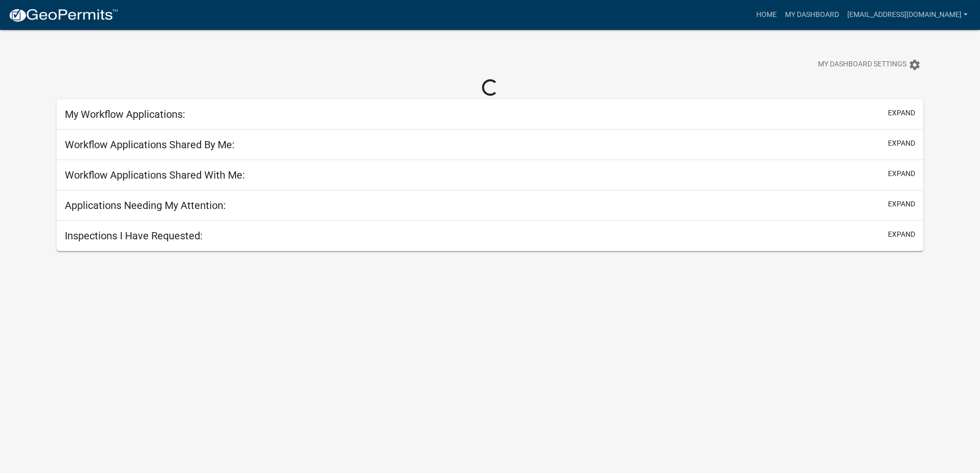 The width and height of the screenshot is (980, 473). What do you see at coordinates (145, 206) in the screenshot?
I see `h5: Applications Needing My Attention:` at bounding box center [145, 206].